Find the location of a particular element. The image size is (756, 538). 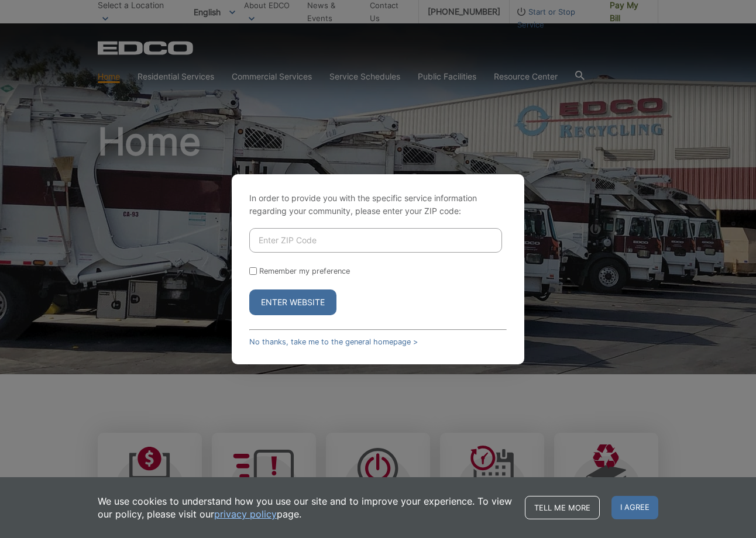

p: In order to provide you with the specific service information regarding your community, please en... is located at coordinates (378, 205).